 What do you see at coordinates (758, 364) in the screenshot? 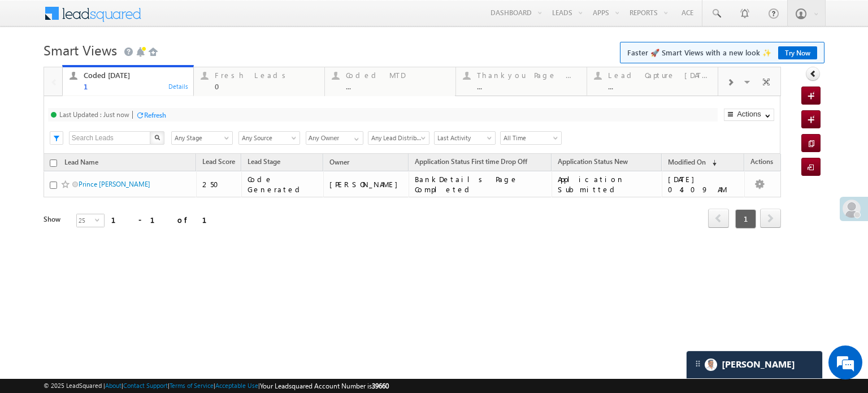
I see `span: Carter` at bounding box center [758, 364].